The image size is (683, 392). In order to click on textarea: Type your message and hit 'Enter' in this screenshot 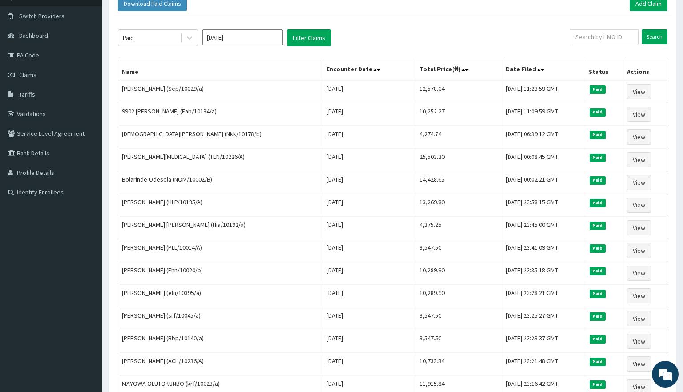, I will do `click(87, 258)`.